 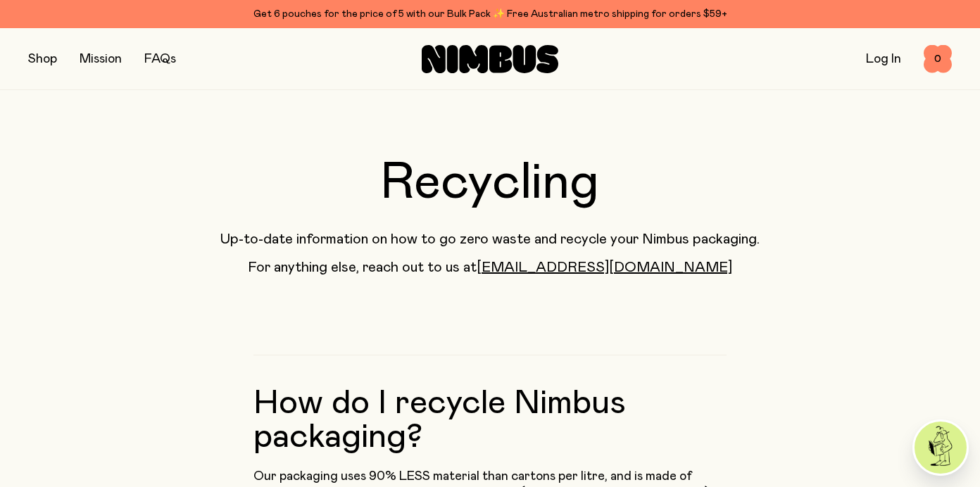 I want to click on a: Log In, so click(x=884, y=60).